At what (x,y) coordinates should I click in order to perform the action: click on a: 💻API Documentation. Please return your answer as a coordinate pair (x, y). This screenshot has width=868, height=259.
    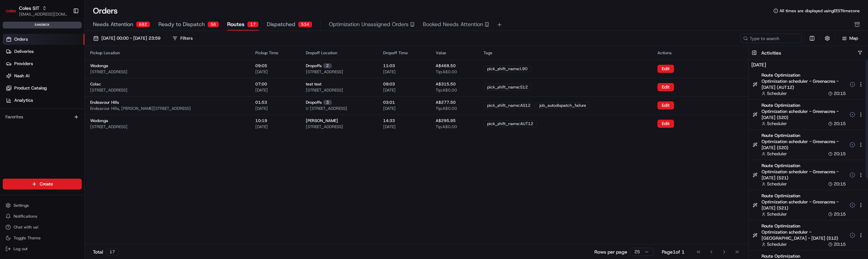
    Looking at the image, I should click on (83, 102).